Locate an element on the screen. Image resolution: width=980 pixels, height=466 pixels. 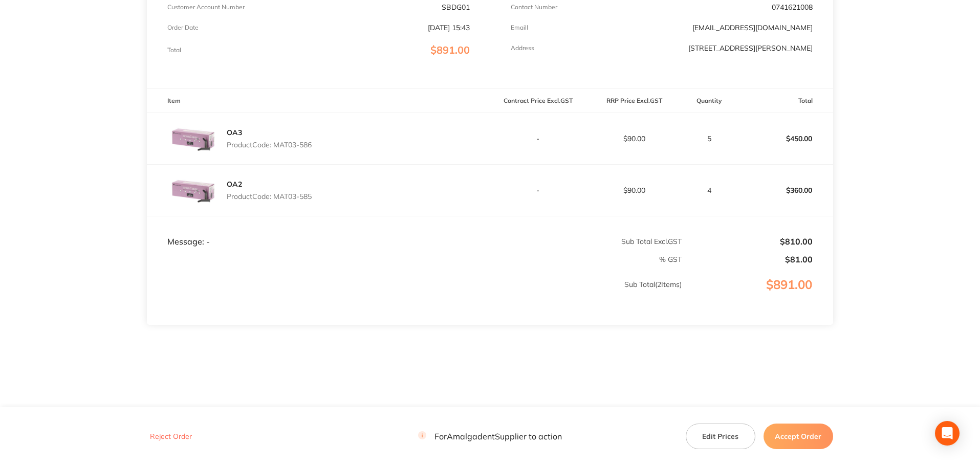
p: 4 is located at coordinates (709, 191).